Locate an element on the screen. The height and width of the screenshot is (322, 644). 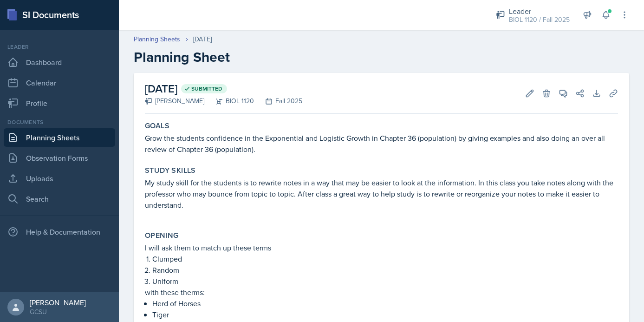
a: Calendar is located at coordinates (60, 83).